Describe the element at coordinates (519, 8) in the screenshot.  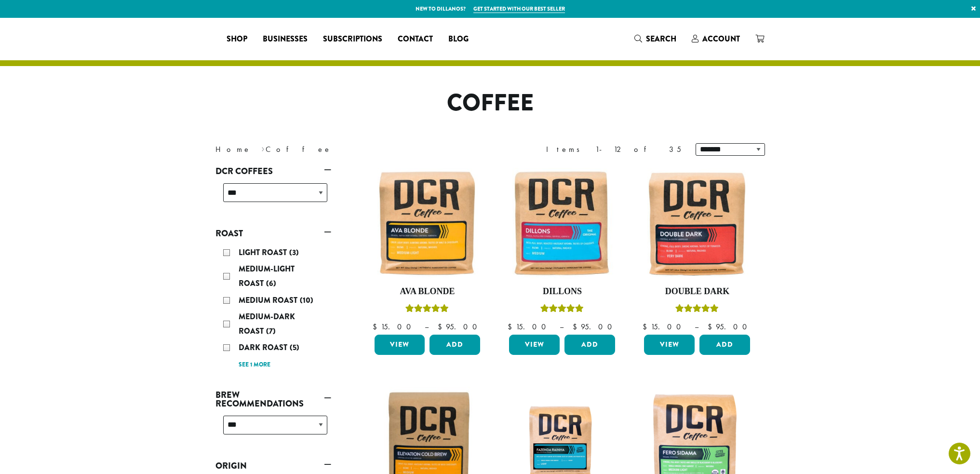
I see `a: Get started with our best seller` at that location.